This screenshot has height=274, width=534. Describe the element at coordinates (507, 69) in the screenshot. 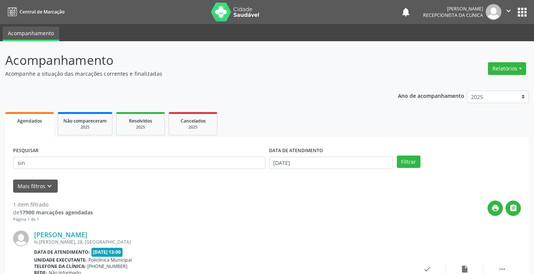

I see `button: Relatórios` at that location.